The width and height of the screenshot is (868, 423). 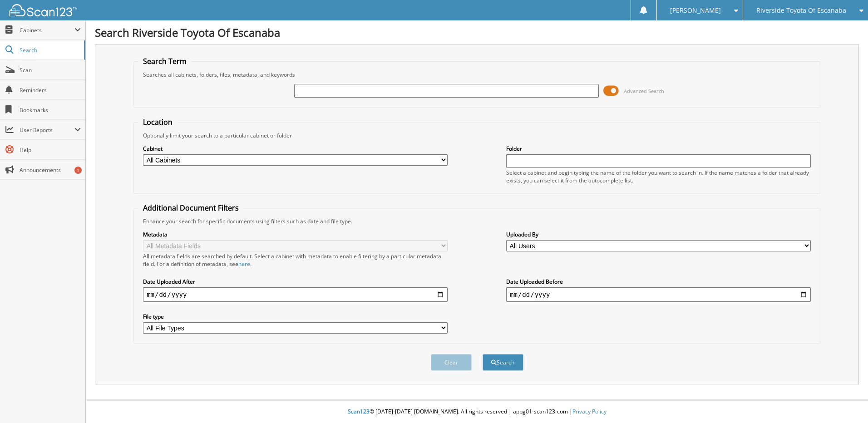 What do you see at coordinates (801, 11) in the screenshot?
I see `span: Riverside Toyota Of Escanaba` at bounding box center [801, 11].